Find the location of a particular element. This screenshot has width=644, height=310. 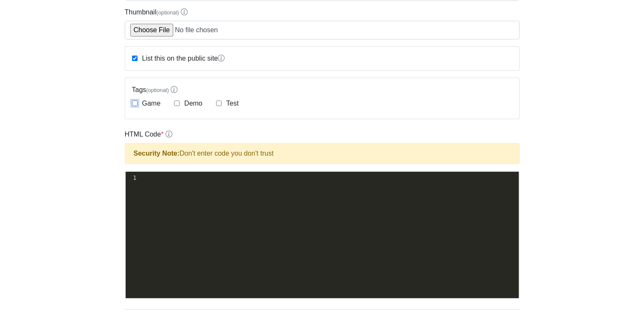

div: Don't enter code you don't trust is located at coordinates (322, 153).